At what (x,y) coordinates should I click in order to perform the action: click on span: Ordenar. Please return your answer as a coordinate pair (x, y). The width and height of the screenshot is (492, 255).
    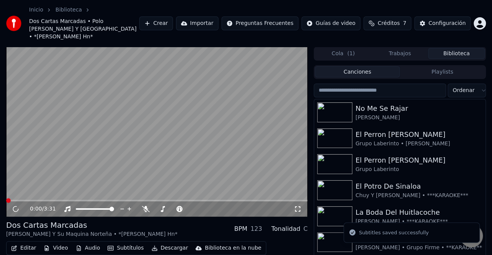
    Looking at the image, I should click on (464, 90).